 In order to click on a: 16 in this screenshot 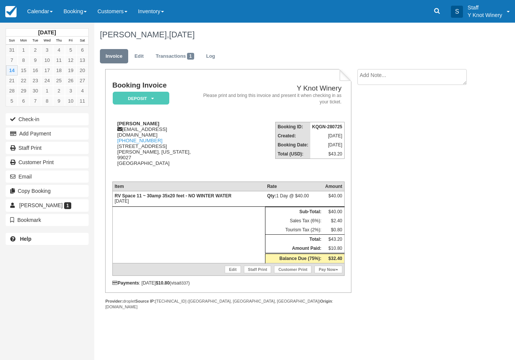, I will do `click(35, 70)`.